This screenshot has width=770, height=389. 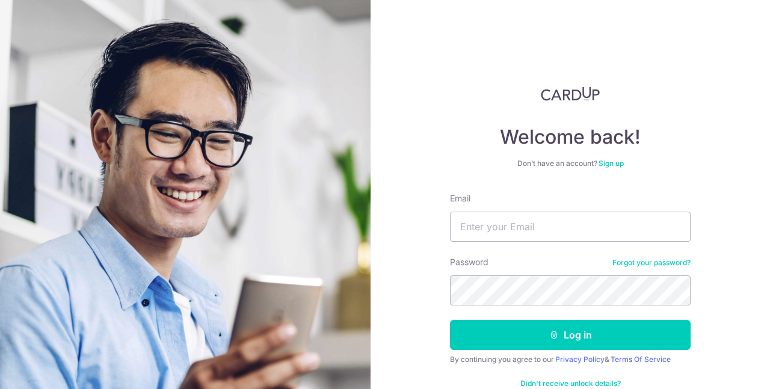 What do you see at coordinates (570, 137) in the screenshot?
I see `h4: Welcome back!` at bounding box center [570, 137].